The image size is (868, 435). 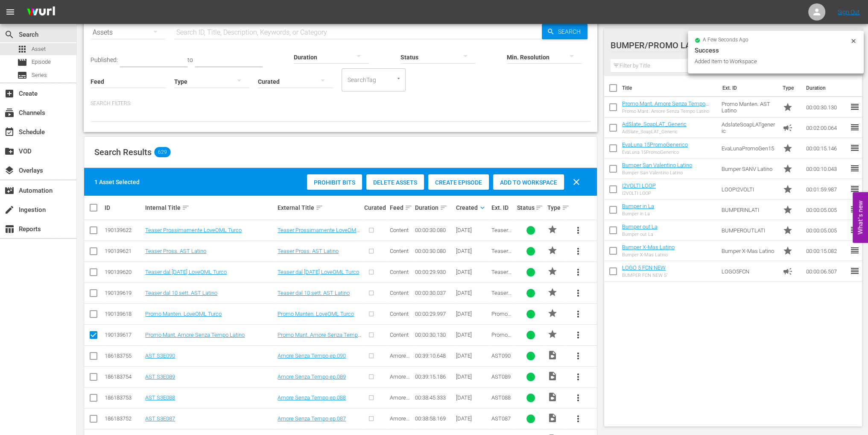 What do you see at coordinates (434, 314) in the screenshot?
I see `div: 00:00:29.997` at bounding box center [434, 314].